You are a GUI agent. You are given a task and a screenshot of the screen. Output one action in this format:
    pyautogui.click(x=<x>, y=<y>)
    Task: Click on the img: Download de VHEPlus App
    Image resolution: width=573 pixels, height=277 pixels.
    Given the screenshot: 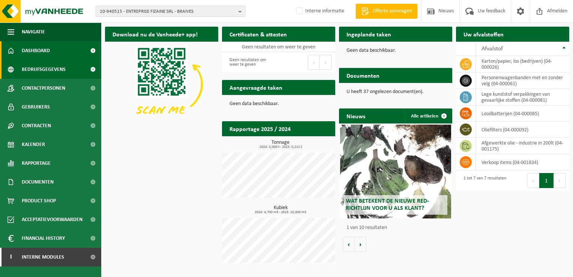 What is the action you would take?
    pyautogui.click(x=162, y=84)
    